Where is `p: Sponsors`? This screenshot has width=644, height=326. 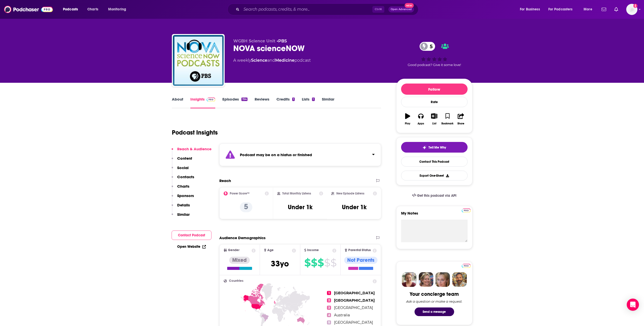
p: Sponsors is located at coordinates (186, 195).